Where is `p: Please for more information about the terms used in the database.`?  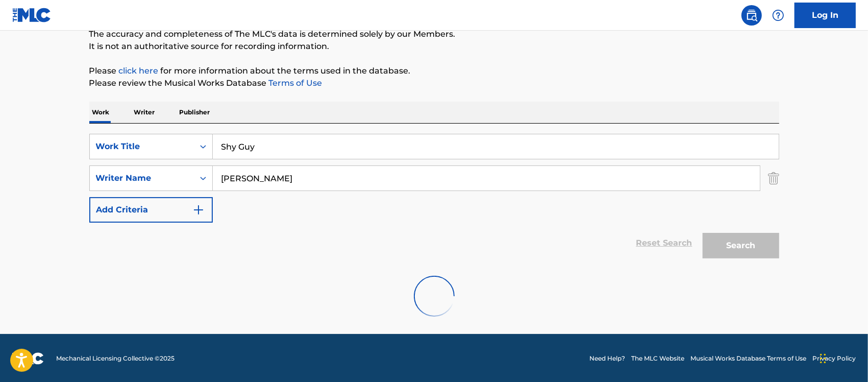
p: Please for more information about the terms used in the database. is located at coordinates (434, 71).